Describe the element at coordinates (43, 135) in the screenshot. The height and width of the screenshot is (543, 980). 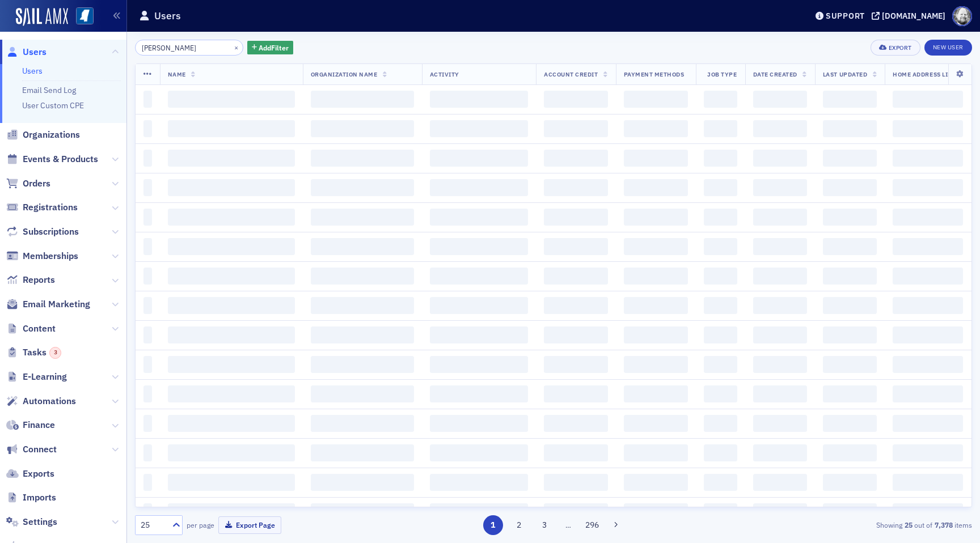
I see `a: Organizations` at that location.